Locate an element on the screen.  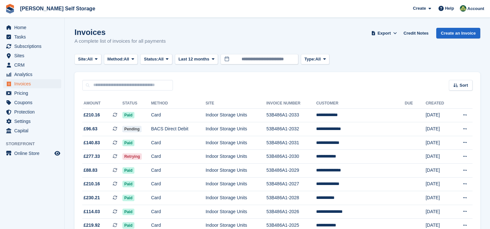
span: Retrying is located at coordinates (132, 157).